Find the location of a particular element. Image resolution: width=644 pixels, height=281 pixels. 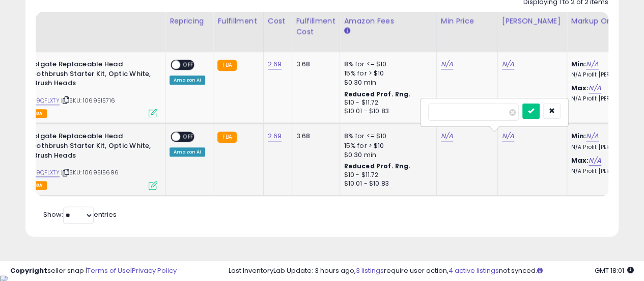

div: Min Price is located at coordinates (467, 21).